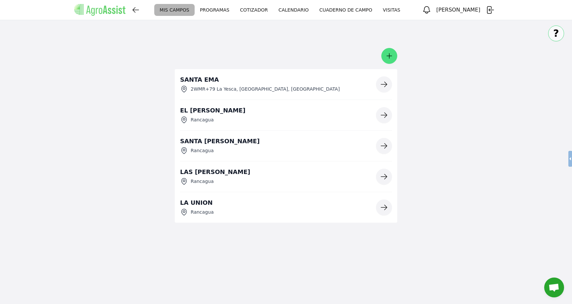 The image size is (572, 304). What do you see at coordinates (174, 10) in the screenshot?
I see `a: MIS CAMPOS` at bounding box center [174, 10].